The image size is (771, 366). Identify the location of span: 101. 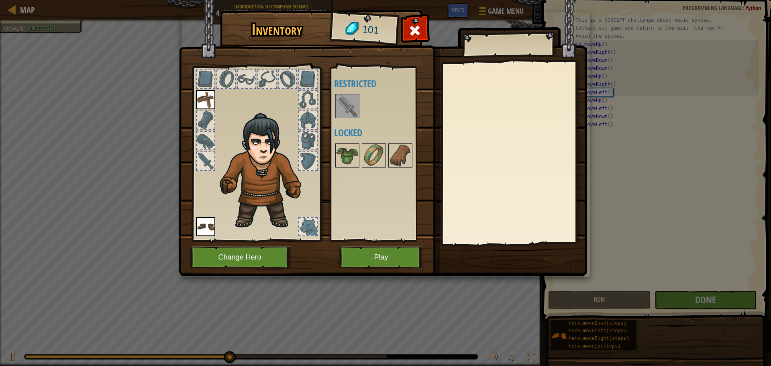
(370, 30).